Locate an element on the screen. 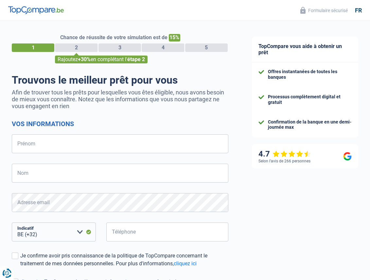 This screenshot has height=280, width=370. div: Rajoutez en complétant l' is located at coordinates (101, 60).